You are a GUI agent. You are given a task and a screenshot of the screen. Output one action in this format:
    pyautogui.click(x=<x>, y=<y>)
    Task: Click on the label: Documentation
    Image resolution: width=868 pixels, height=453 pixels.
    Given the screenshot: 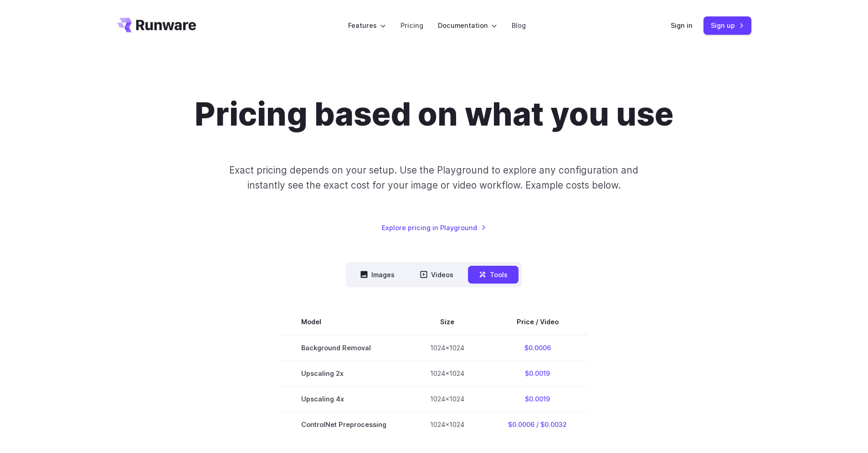 What is the action you would take?
    pyautogui.click(x=468, y=25)
    